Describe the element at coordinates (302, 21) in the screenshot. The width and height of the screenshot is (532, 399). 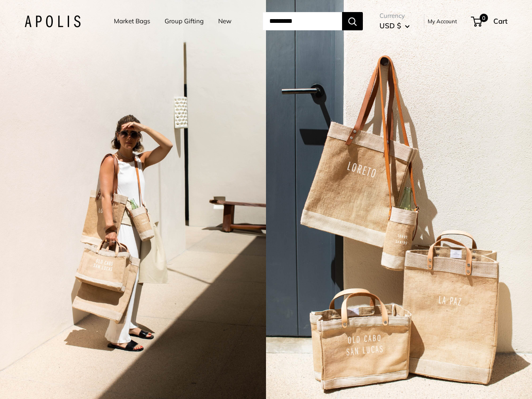
I see `input: Search...` at that location.